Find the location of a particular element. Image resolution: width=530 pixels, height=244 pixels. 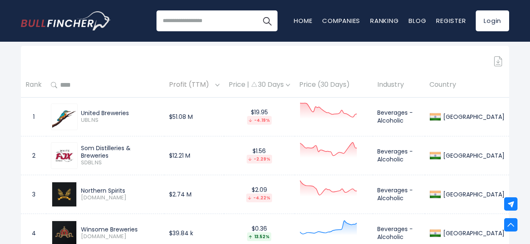

a: Register is located at coordinates (451, 20).